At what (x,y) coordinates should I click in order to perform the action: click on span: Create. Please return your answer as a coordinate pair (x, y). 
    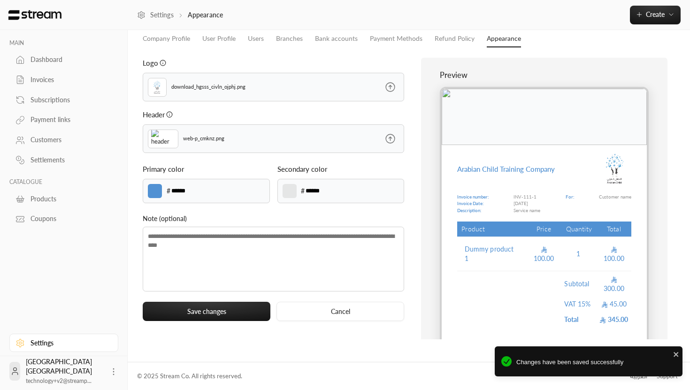
    Looking at the image, I should click on (656, 14).